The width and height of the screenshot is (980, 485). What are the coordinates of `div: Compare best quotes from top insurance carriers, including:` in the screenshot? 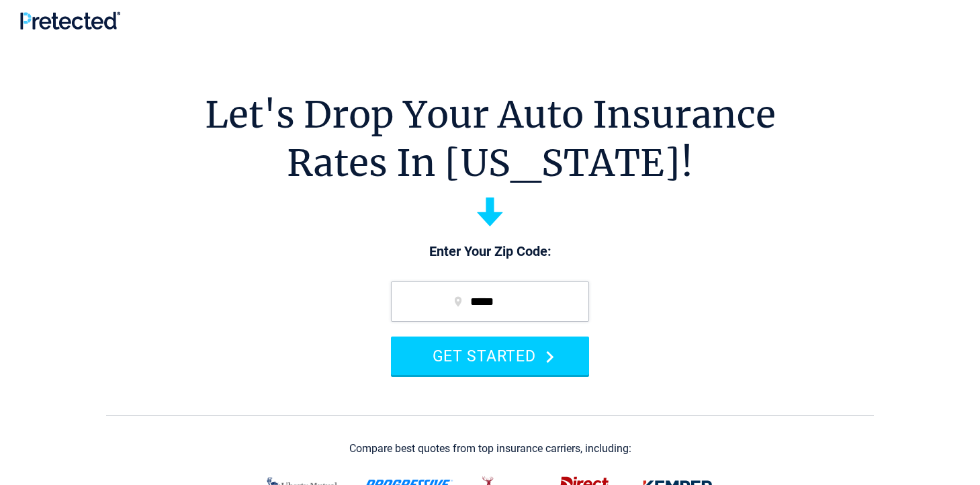 It's located at (490, 449).